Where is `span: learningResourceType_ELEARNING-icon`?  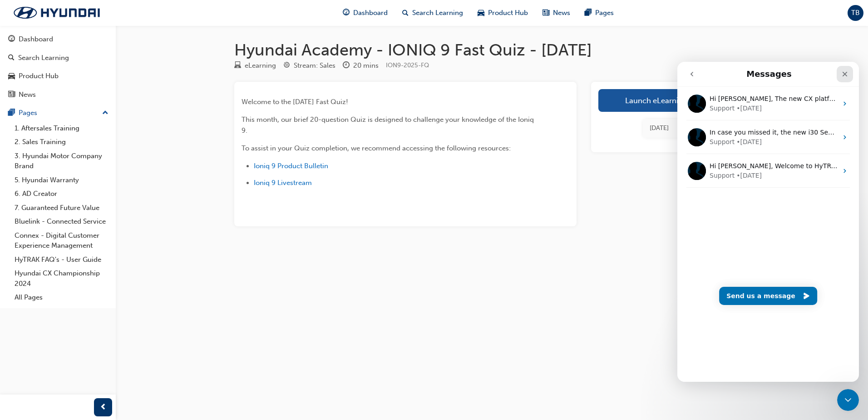 span: learningResourceType_ELEARNING-icon is located at coordinates (237, 66).